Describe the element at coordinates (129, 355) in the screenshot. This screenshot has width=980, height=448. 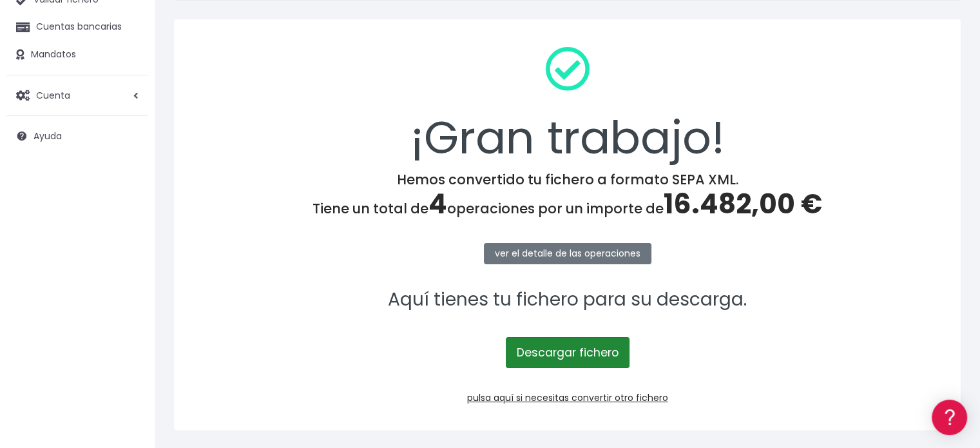
I see `button: Contáctanos` at that location.